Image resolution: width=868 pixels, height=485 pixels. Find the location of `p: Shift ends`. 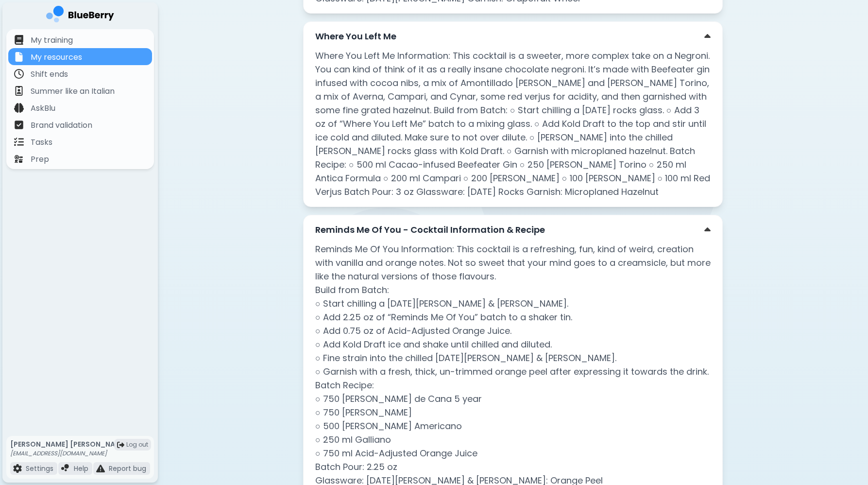

p: Shift ends is located at coordinates (49, 74).